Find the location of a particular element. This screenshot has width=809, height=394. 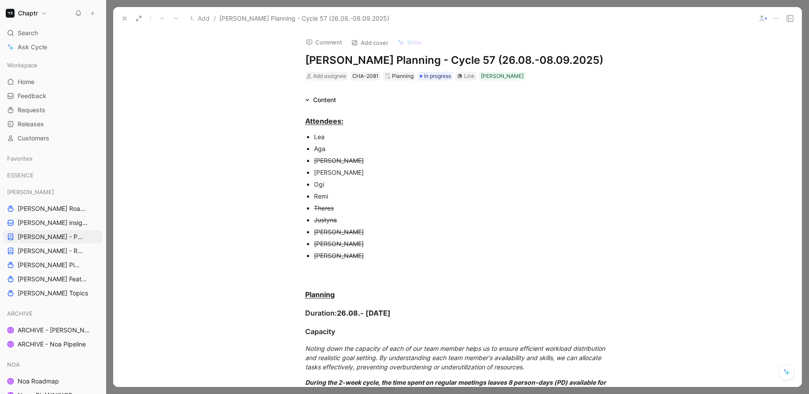

div: Workspace is located at coordinates (53, 65).